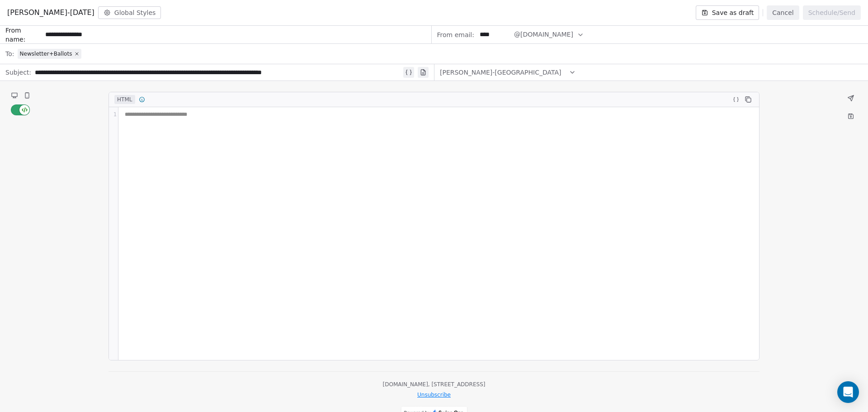 The width and height of the screenshot is (868, 412). I want to click on button: Global Styles, so click(129, 13).